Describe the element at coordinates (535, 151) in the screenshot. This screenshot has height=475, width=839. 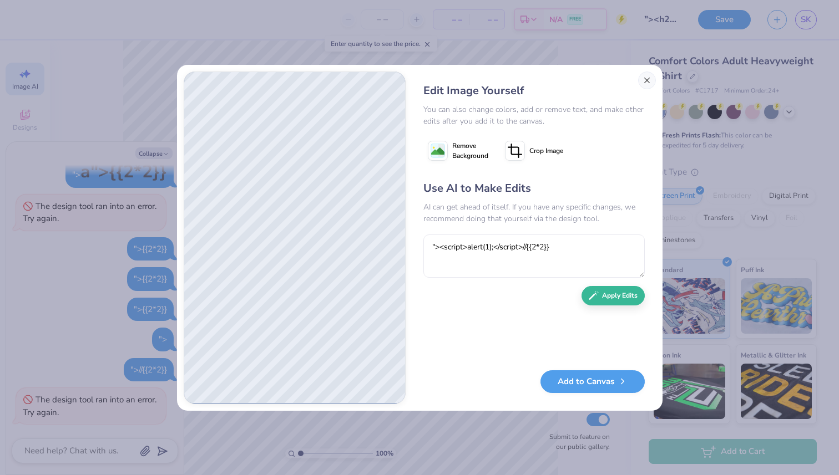
I see `button: Crop Image` at that location.